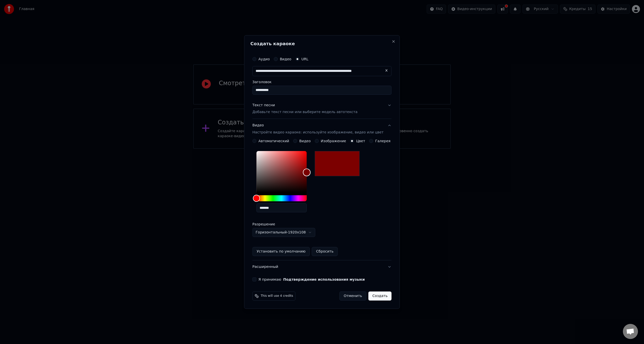 The width and height of the screenshot is (644, 344). Describe the element at coordinates (324, 280) in the screenshot. I see `button: Я принимаю` at that location.